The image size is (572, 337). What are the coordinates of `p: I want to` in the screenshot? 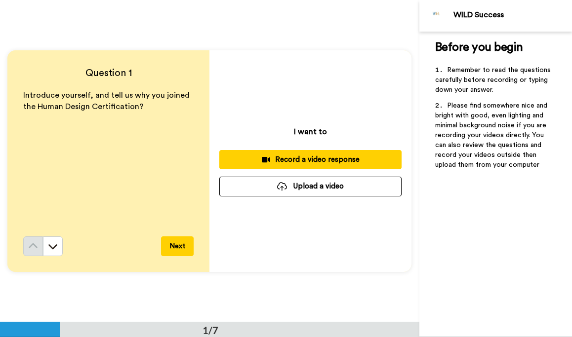 It's located at (310, 132).